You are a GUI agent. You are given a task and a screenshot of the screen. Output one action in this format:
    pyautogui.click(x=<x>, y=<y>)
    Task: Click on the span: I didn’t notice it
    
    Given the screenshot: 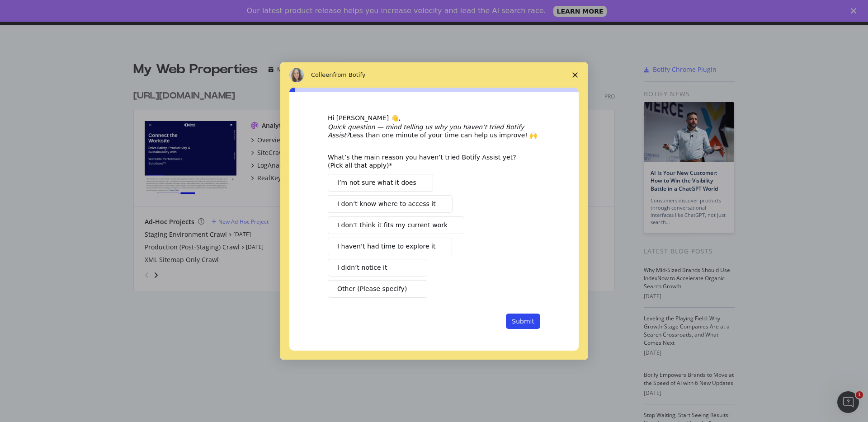 What is the action you would take?
    pyautogui.click(x=362, y=268)
    